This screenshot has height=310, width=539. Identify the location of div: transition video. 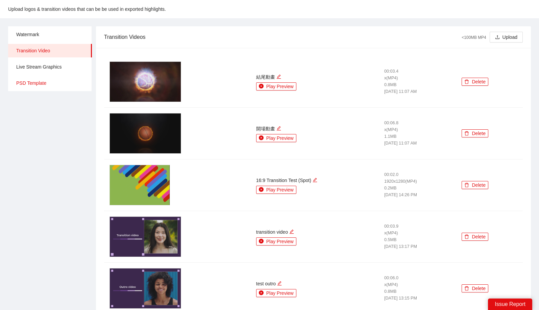
(315, 232).